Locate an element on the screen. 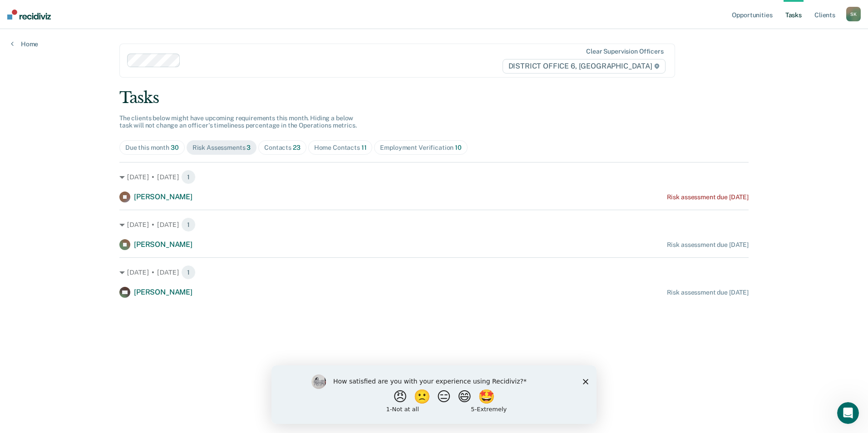  div: S K is located at coordinates (854, 14).